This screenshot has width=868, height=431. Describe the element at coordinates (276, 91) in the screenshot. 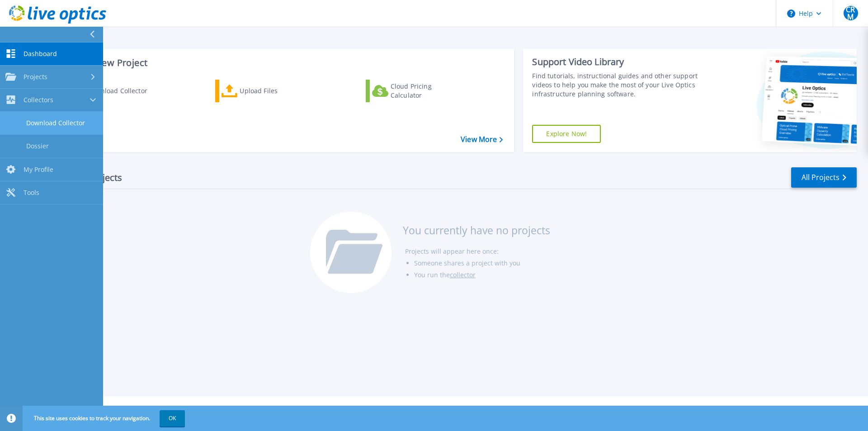

I see `div: Upload Files` at that location.